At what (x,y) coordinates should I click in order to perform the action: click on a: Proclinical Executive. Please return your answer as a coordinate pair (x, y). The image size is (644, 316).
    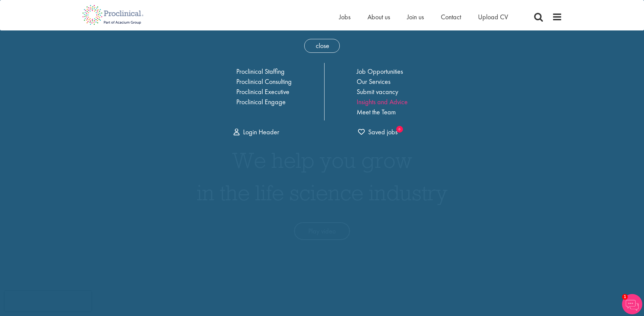
    Looking at the image, I should click on (263, 92).